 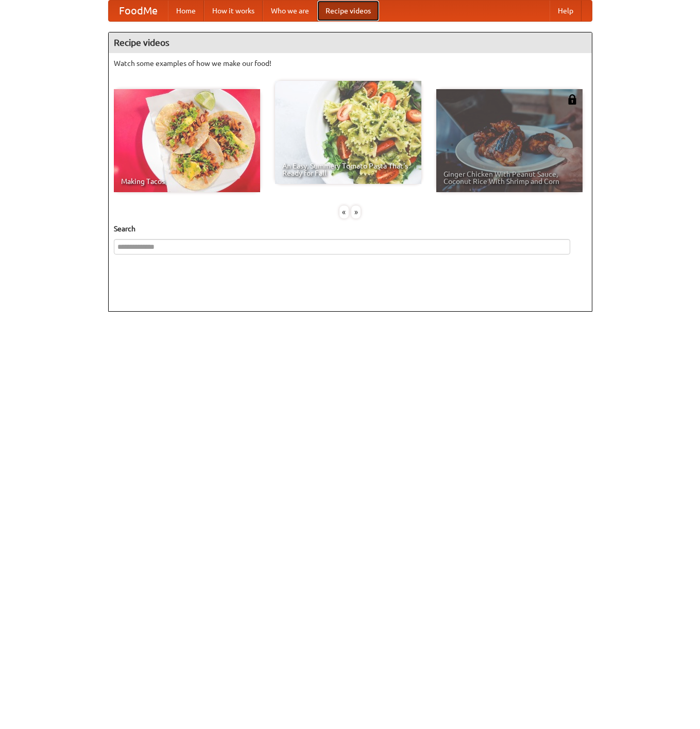 I want to click on a: Who we are, so click(x=290, y=11).